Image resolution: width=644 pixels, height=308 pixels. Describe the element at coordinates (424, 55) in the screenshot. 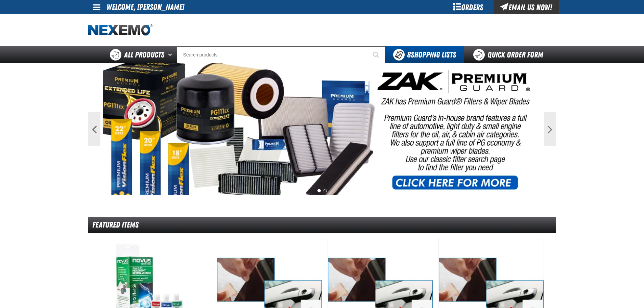

I see `button: You have 8 Shopping Lists. Open to view details` at that location.